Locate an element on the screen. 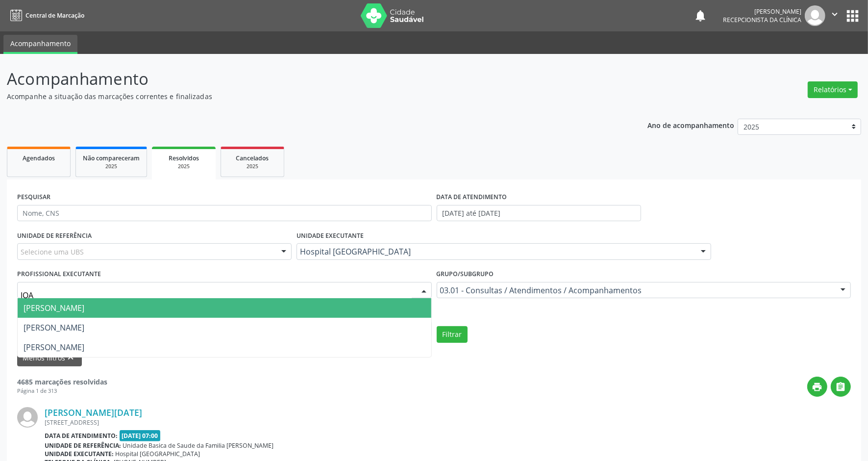 Image resolution: width=868 pixels, height=461 pixels. p: Acompanhamento is located at coordinates (306, 79).